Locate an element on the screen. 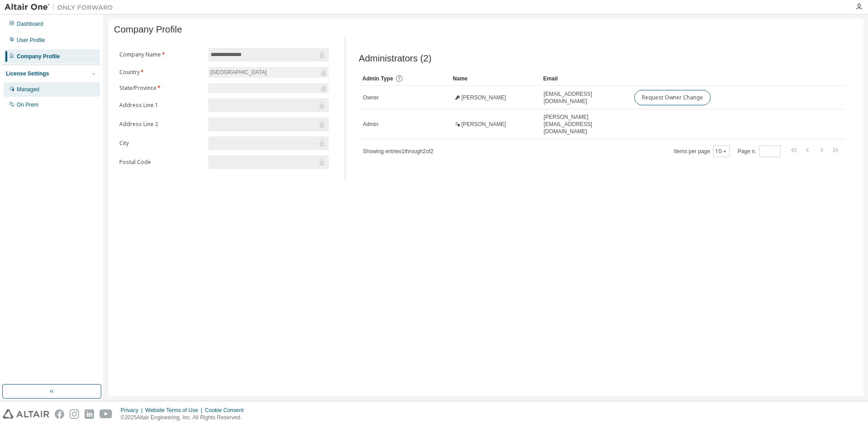 Image resolution: width=868 pixels, height=427 pixels. span: Admin Type is located at coordinates (378, 79).